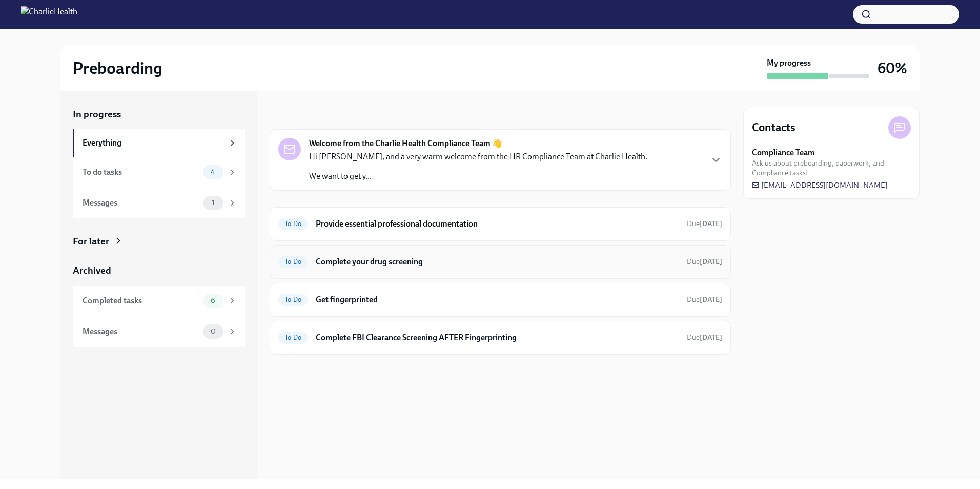  I want to click on p: We want to get y..., so click(479, 176).